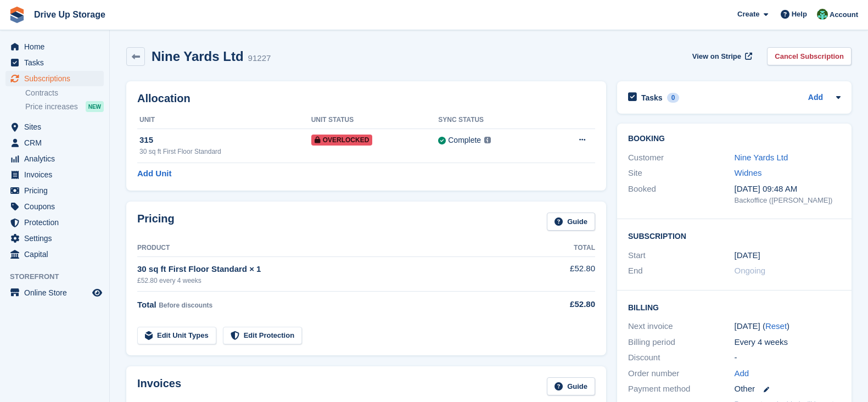 This screenshot has height=402, width=868. What do you see at coordinates (682, 389) in the screenshot?
I see `div: Payment method` at bounding box center [682, 389].